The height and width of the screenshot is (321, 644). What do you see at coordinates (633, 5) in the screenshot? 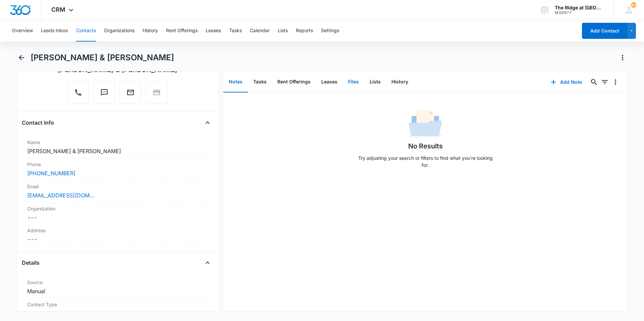
I see `div: notifications count` at bounding box center [633, 5].